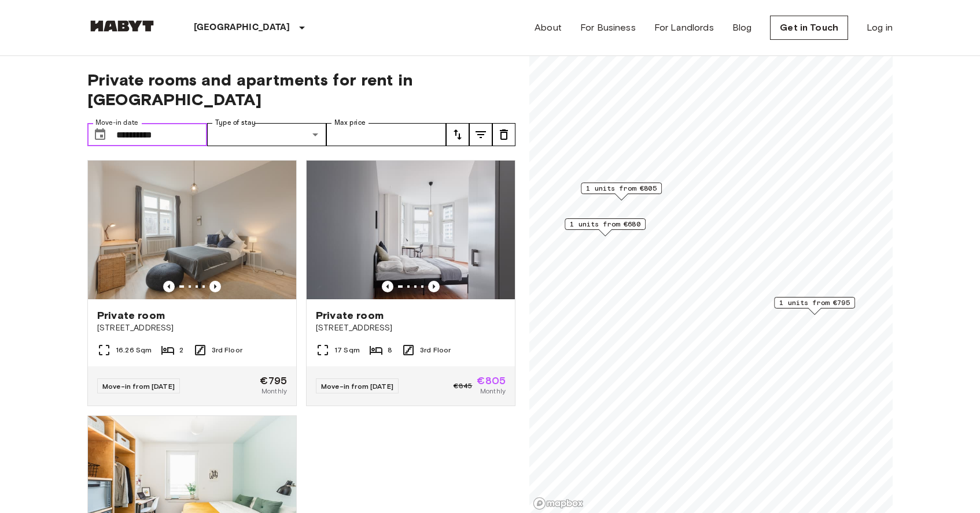 The image size is (980, 513). What do you see at coordinates (463, 386) in the screenshot?
I see `span: €845` at bounding box center [463, 386].